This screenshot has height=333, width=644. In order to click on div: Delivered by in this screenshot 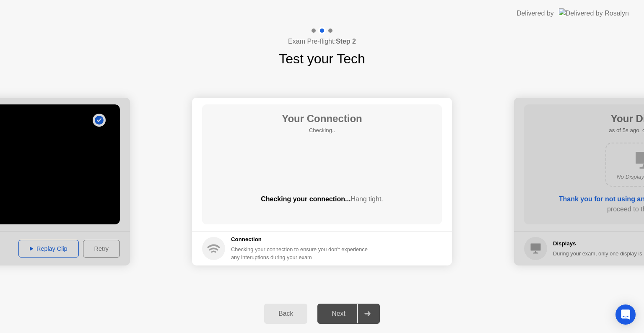, I will do `click(535, 13)`.